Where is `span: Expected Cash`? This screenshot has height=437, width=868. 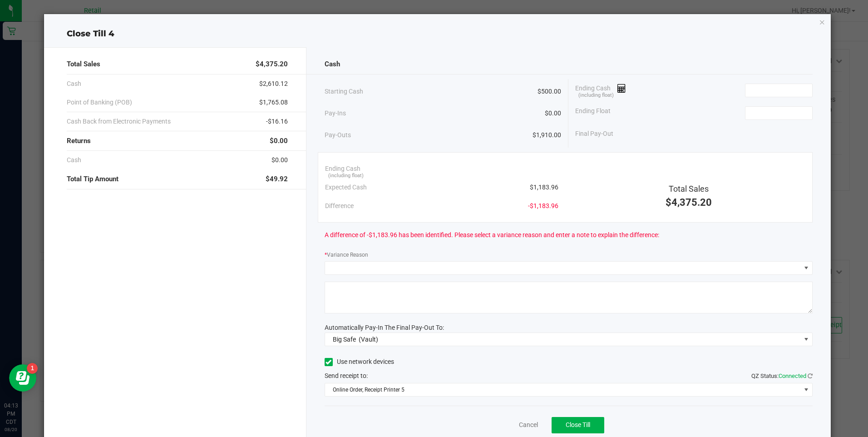 span: Expected Cash is located at coordinates (346, 187).